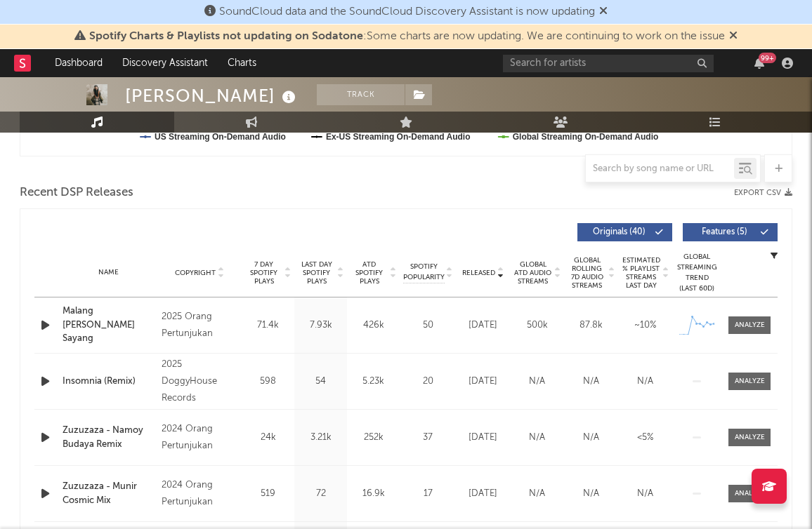  Describe the element at coordinates (316, 273) in the screenshot. I see `span: Last Day Spotify Plays` at that location.